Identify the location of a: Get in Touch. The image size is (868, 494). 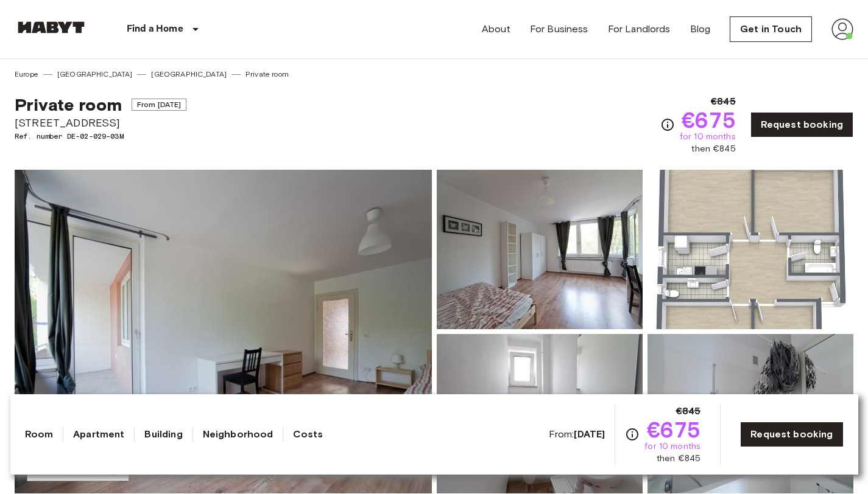
(770, 29).